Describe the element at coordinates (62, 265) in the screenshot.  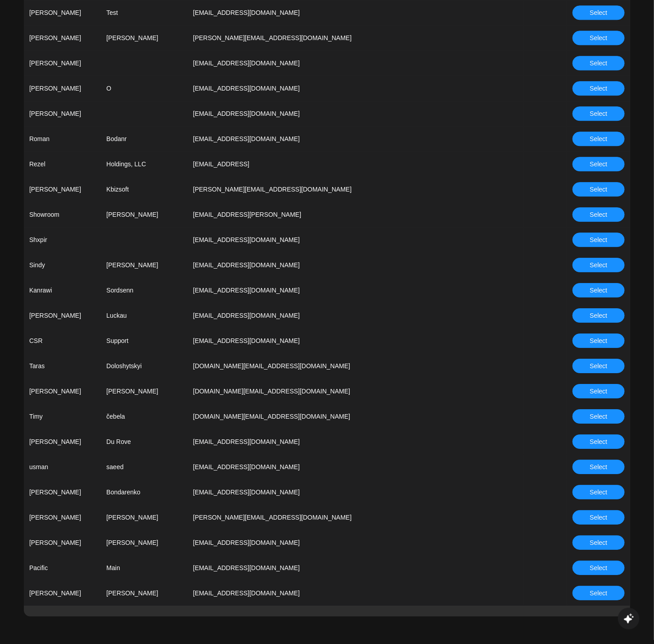
I see `td: Sindy` at that location.